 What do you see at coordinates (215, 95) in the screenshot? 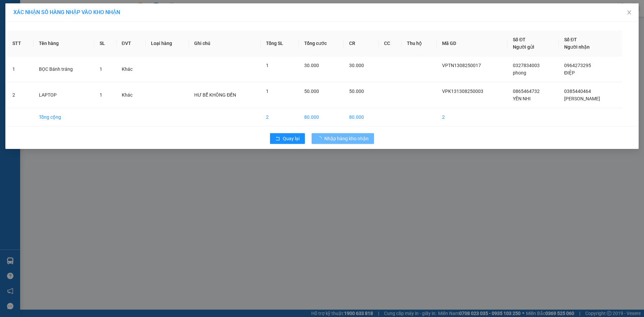
I see `span: HƯ BỂ KHÔNG ĐỀN` at bounding box center [215, 95].